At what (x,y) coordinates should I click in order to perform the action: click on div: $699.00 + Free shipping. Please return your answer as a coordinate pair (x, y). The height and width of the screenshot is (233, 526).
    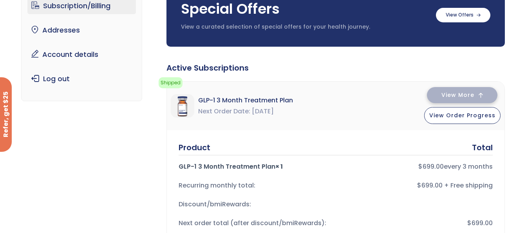
    Looking at the image, I should click on (417, 185).